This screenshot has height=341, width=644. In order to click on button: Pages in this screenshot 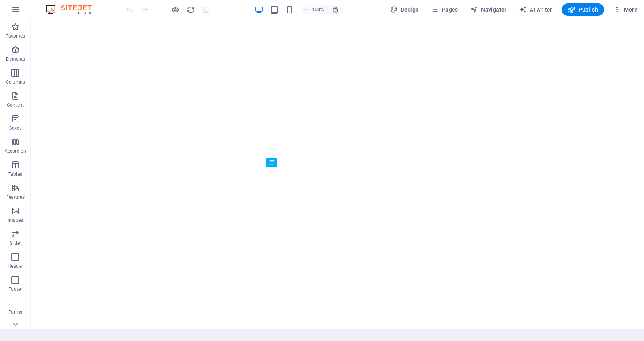, I will do `click(444, 10)`.